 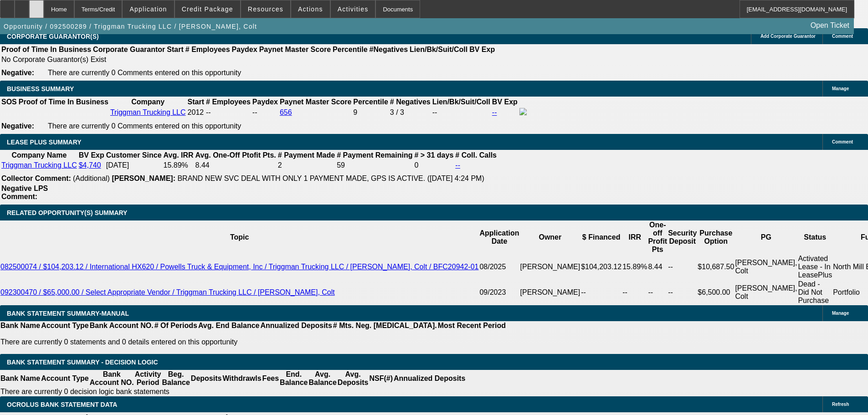 What do you see at coordinates (90, 165) in the screenshot?
I see `a: $4,740` at bounding box center [90, 165].